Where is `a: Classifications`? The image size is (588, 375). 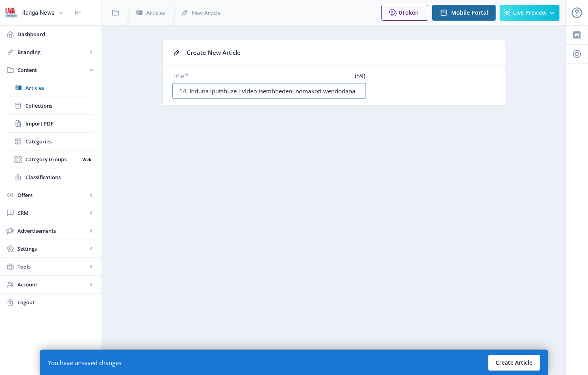
a: Classifications is located at coordinates (51, 177).